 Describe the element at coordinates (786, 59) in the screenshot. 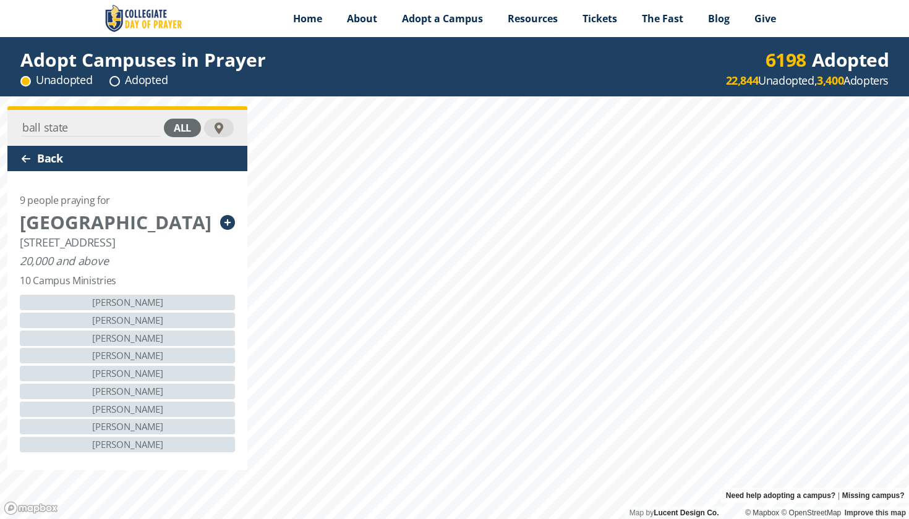

I see `div: 6198` at that location.